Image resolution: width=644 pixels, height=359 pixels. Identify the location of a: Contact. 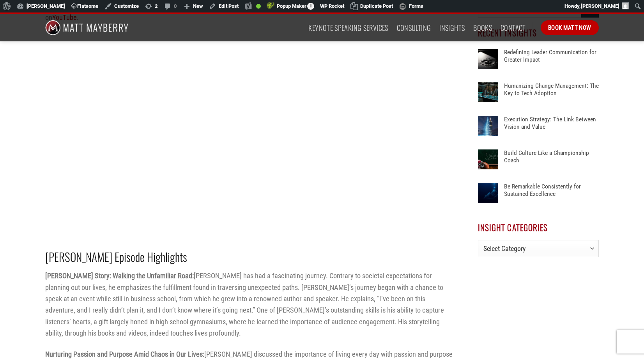
(513, 28).